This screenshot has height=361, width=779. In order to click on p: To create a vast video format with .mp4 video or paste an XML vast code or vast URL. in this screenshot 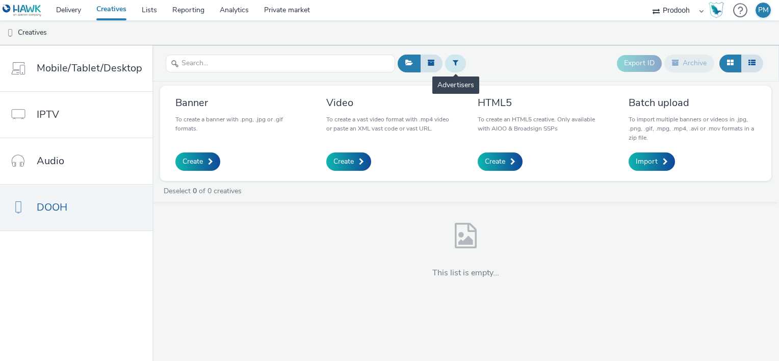, I will do `click(390, 124)`.